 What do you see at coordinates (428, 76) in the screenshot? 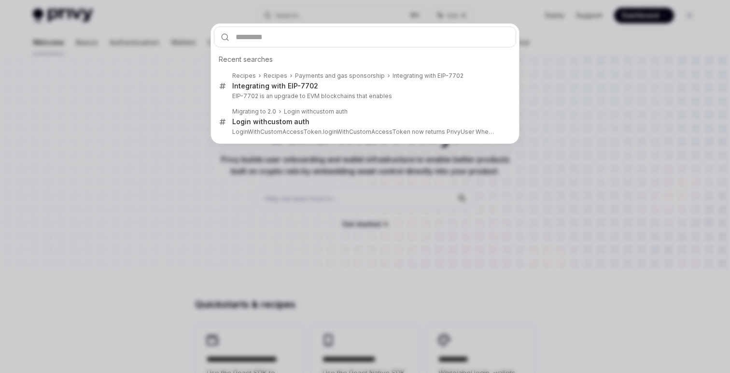
I see `div: Integrating with EIP-7702` at bounding box center [428, 76].